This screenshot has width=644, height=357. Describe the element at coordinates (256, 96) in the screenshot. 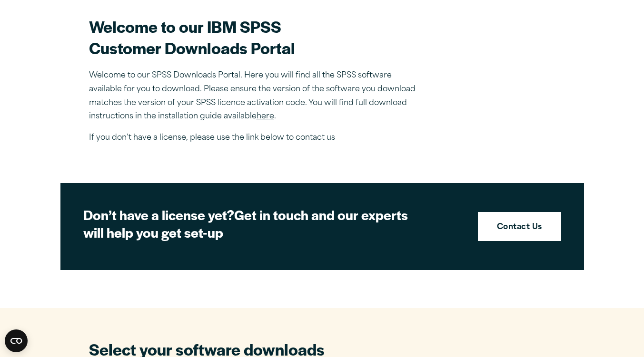

I see `p: Welcome to our SPSS Downloads Portal. Here you will find all the SPSS software available for you ...` at that location.